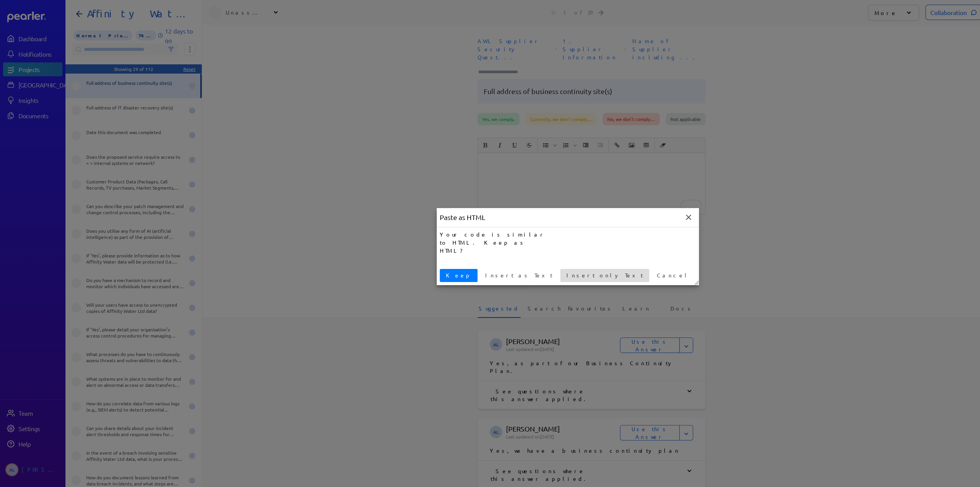 Image resolution: width=980 pixels, height=487 pixels. What do you see at coordinates (463, 217) in the screenshot?
I see `div: Paste as HTML` at bounding box center [463, 217].